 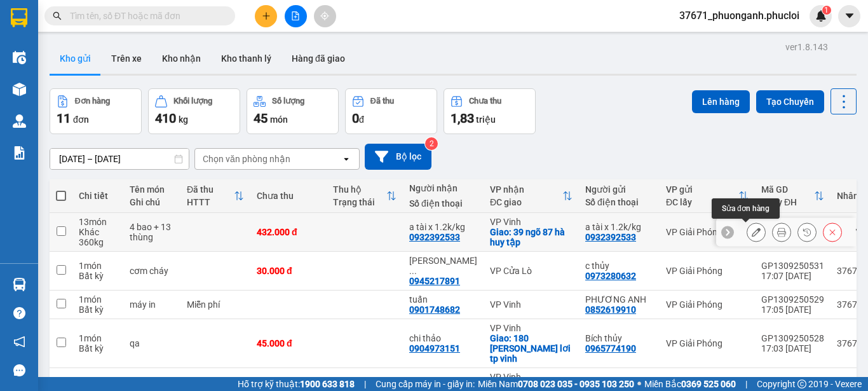 What do you see at coordinates (610, 276) in the screenshot?
I see `div: 0973280632` at bounding box center [610, 276].